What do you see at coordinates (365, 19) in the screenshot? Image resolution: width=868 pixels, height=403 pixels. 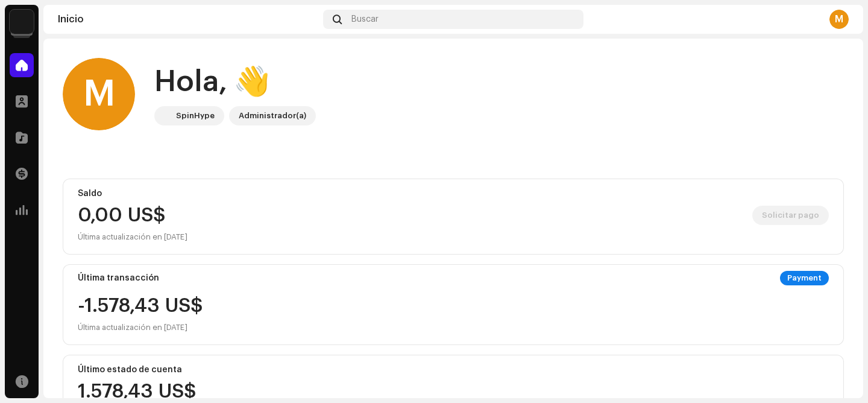 I see `span: Buscar` at bounding box center [365, 19].